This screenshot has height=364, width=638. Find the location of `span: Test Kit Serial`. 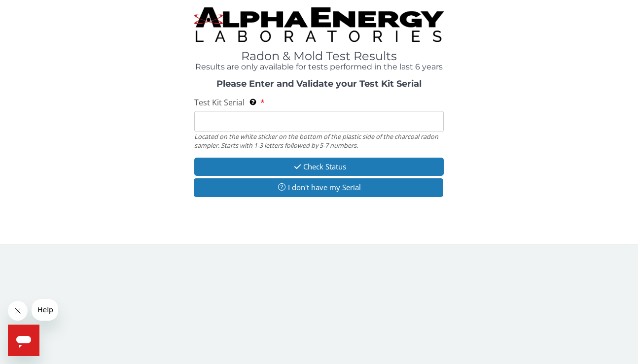

span: Test Kit Serial is located at coordinates (219, 103).